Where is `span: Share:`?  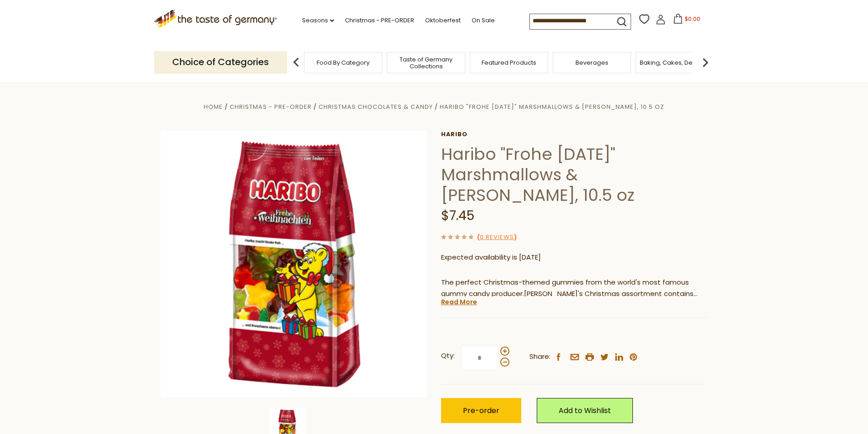 span: Share: is located at coordinates (540, 356).